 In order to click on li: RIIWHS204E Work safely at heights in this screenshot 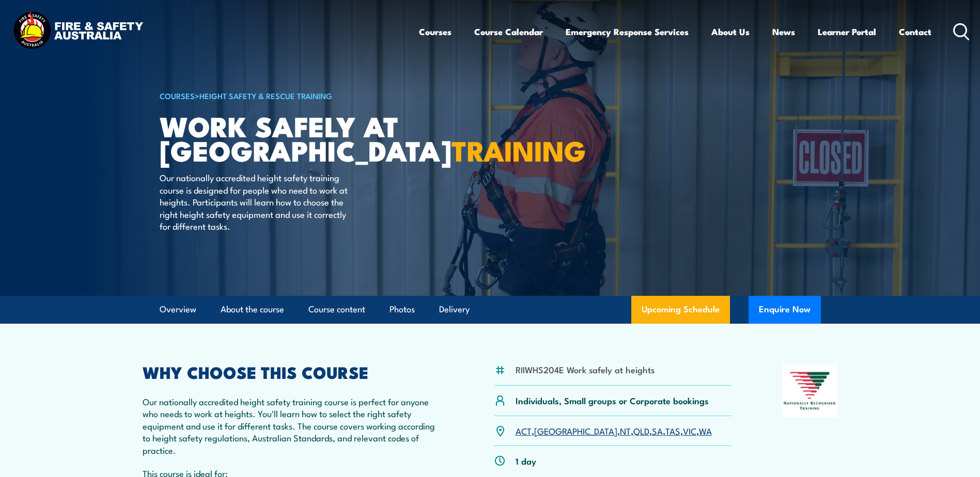, I will do `click(585, 369)`.